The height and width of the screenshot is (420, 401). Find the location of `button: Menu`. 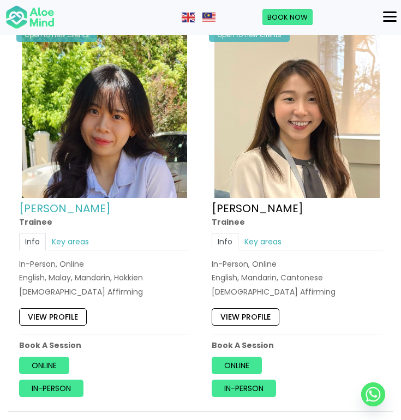

button: Menu is located at coordinates (390, 17).